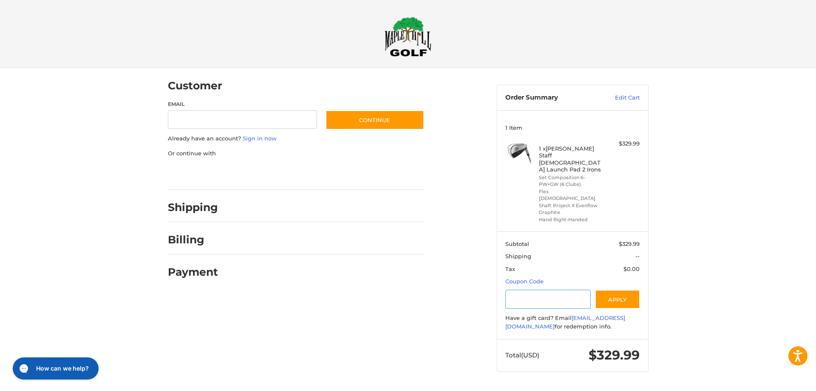  What do you see at coordinates (193, 239) in the screenshot?
I see `h2: Billing` at bounding box center [193, 239].